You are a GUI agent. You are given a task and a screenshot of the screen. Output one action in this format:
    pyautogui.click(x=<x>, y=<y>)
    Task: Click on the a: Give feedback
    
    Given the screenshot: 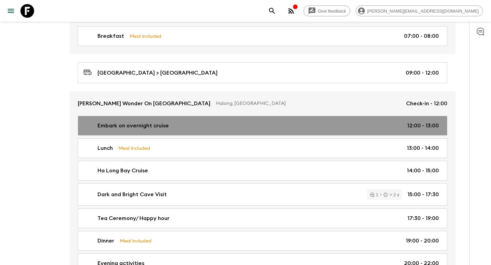 What is the action you would take?
    pyautogui.click(x=327, y=11)
    